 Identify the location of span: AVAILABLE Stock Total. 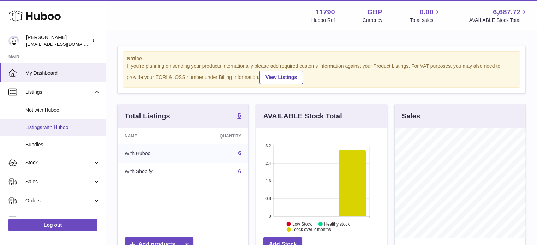
(498, 20).